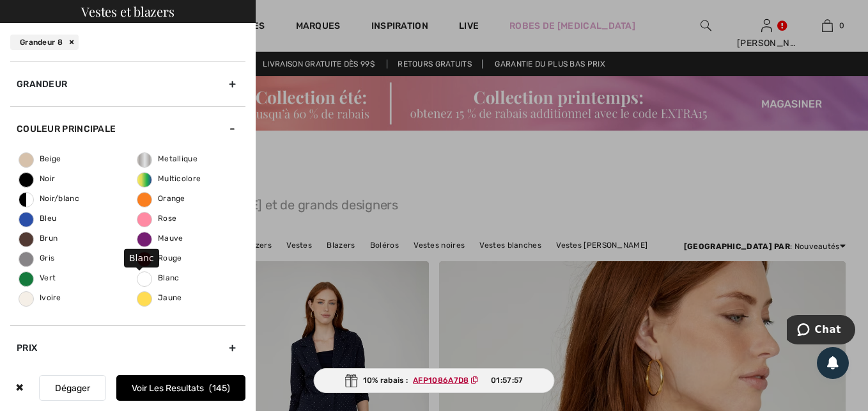 This screenshot has height=411, width=868. Describe the element at coordinates (36, 258) in the screenshot. I see `span: Gris` at that location.